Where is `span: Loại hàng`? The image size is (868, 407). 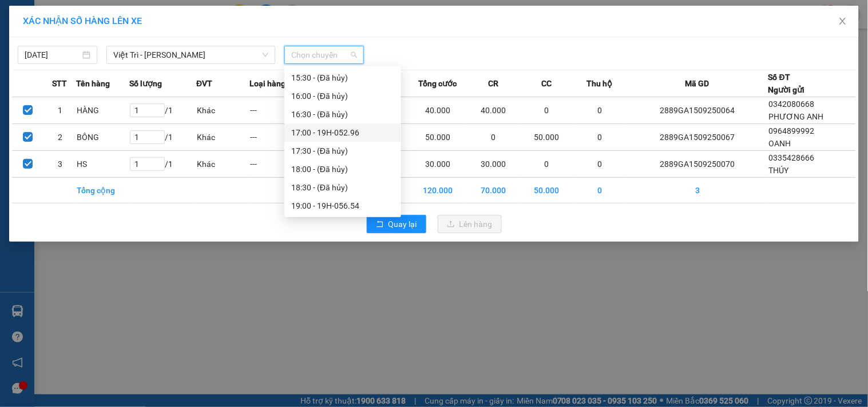
span: Loại hàng is located at coordinates (267, 84).